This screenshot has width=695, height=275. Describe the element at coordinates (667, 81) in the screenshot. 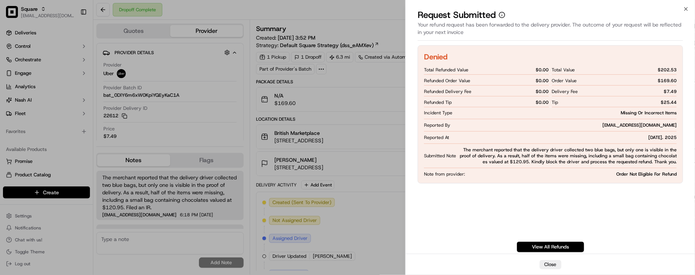

I see `span: $ 169.60` at that location.